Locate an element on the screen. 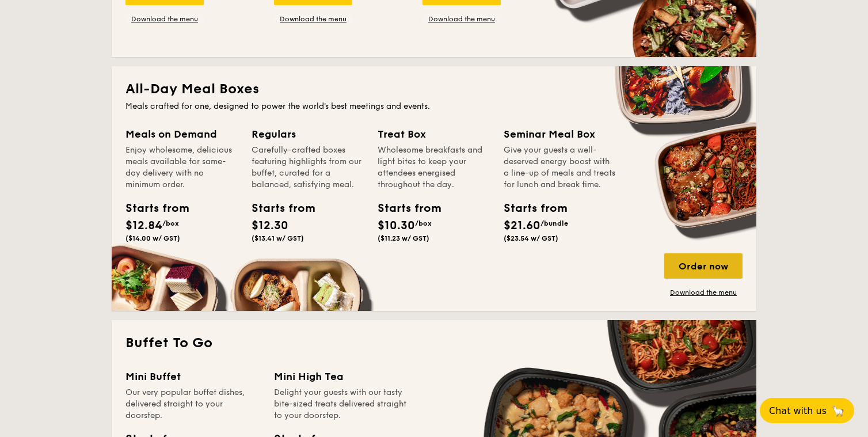 The height and width of the screenshot is (437, 868). div: Treat Box is located at coordinates (434, 134).